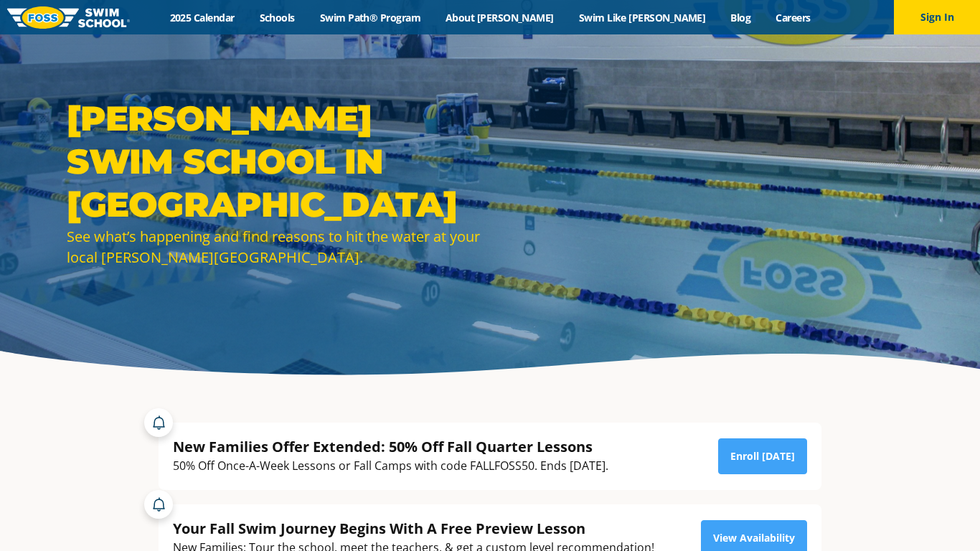  Describe the element at coordinates (390, 447) in the screenshot. I see `div: New Families Offer Extended: 50% Off Fall Quarter Lessons` at that location.